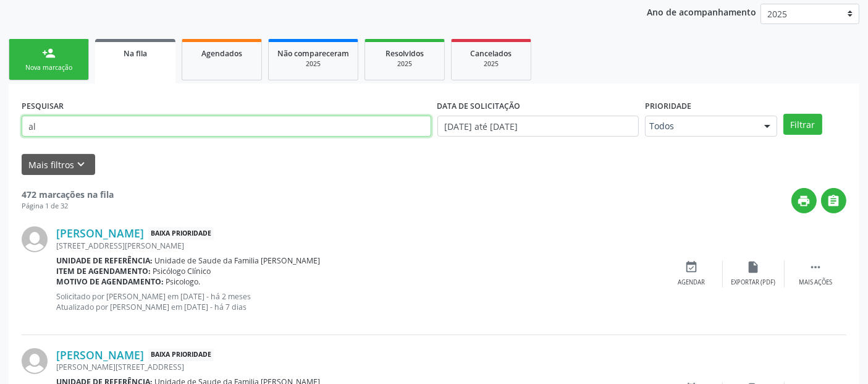 The width and height of the screenshot is (868, 384). What do you see at coordinates (491, 53) in the screenshot?
I see `span: Cancelados` at bounding box center [491, 53].